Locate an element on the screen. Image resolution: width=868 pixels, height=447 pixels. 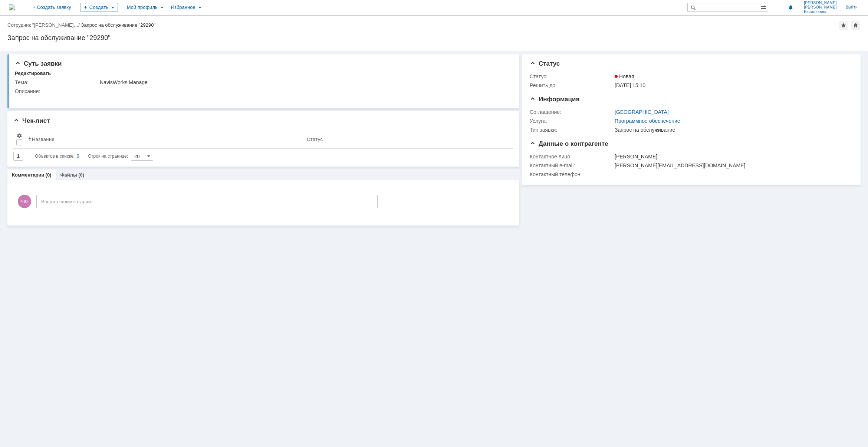
a: Комментарии is located at coordinates (28, 175).